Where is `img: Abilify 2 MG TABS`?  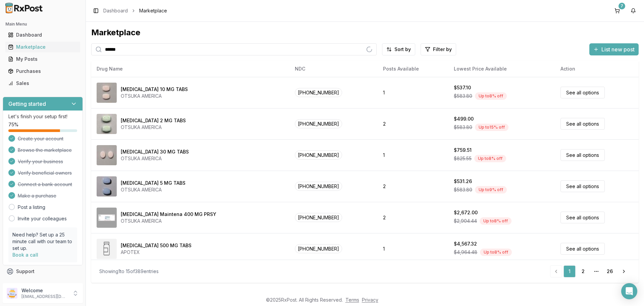
img: Abilify 2 MG TABS is located at coordinates (107, 124).